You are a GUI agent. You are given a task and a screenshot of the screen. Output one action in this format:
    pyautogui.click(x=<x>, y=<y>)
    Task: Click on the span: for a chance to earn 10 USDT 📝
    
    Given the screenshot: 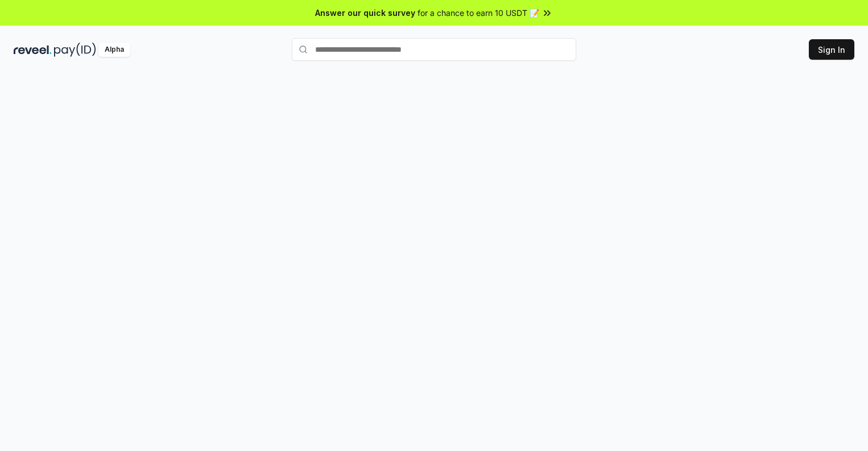 What is the action you would take?
    pyautogui.click(x=478, y=12)
    